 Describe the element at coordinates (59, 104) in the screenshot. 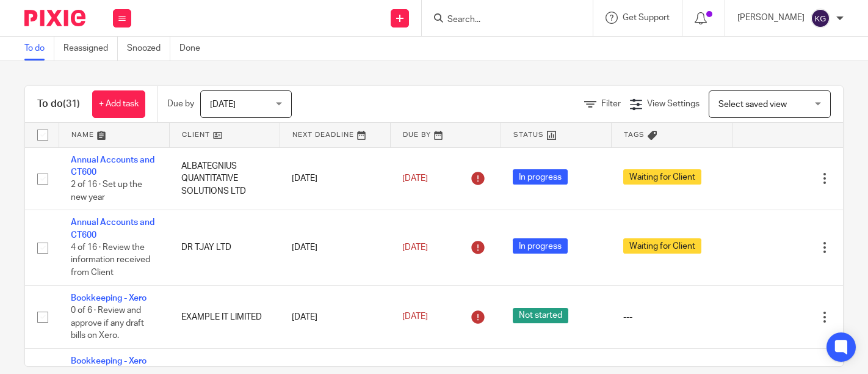

I see `h1: To do` at that location.